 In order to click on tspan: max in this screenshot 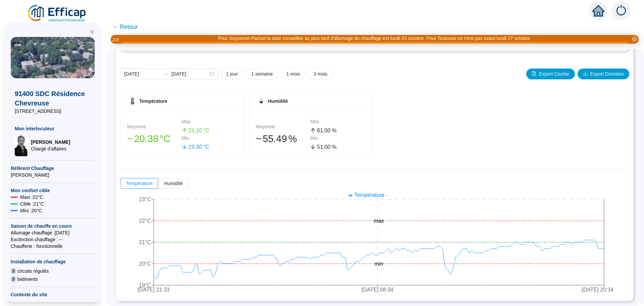, I will do `click(379, 220)`.